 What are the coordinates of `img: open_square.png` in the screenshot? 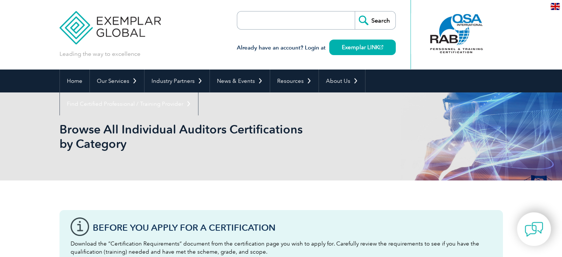 It's located at (381, 47).